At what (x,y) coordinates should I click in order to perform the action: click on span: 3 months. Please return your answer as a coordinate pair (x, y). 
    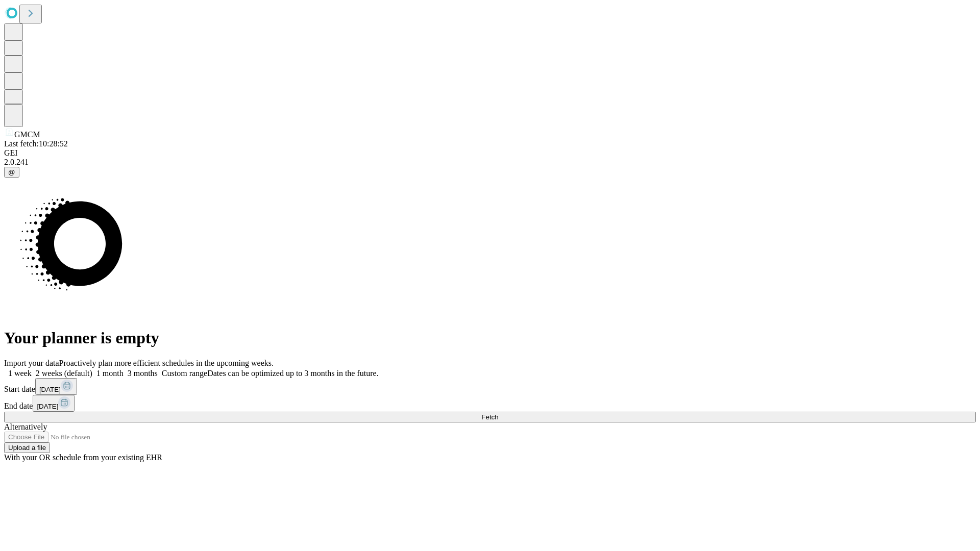
    Looking at the image, I should click on (142, 373).